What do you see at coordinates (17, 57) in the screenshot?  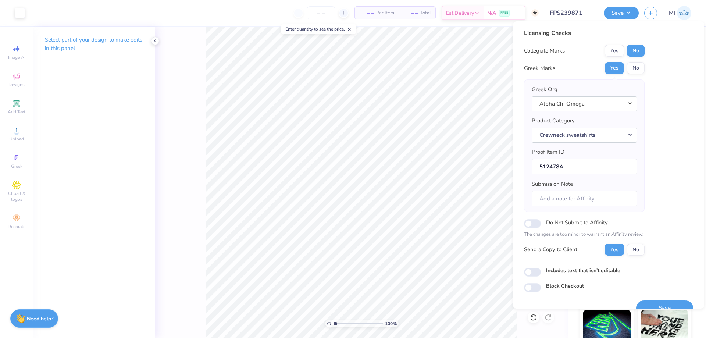 I see `span: Image AI` at bounding box center [17, 57].